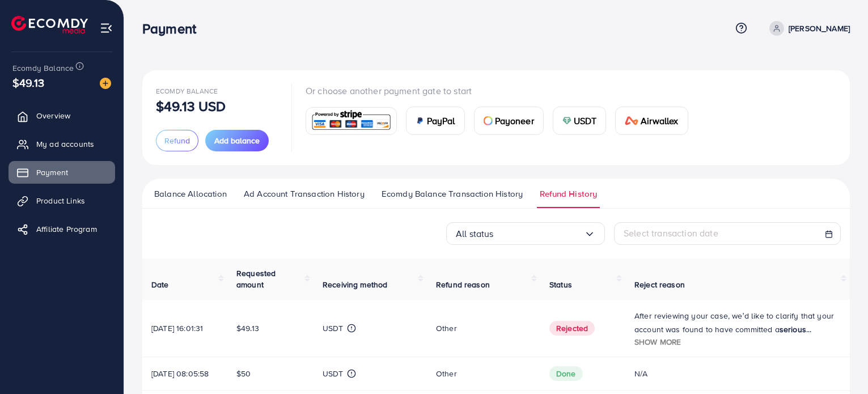 This screenshot has width=868, height=394. I want to click on img: image, so click(106, 83).